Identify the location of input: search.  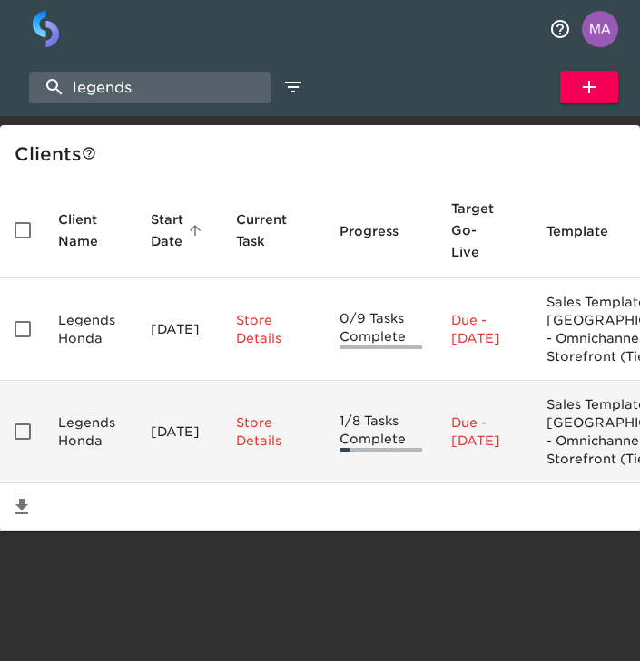
(150, 87).